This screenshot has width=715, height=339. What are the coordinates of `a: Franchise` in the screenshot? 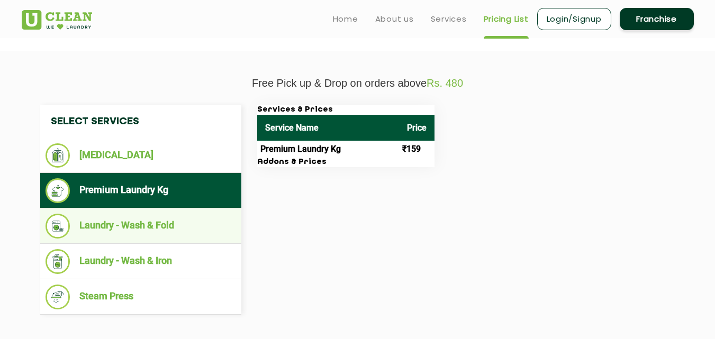 It's located at (657, 19).